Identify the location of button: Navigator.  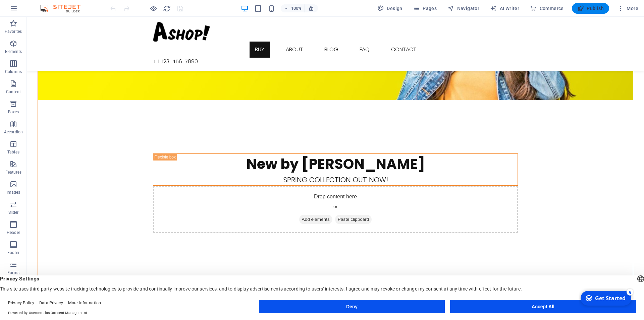
(463, 9).